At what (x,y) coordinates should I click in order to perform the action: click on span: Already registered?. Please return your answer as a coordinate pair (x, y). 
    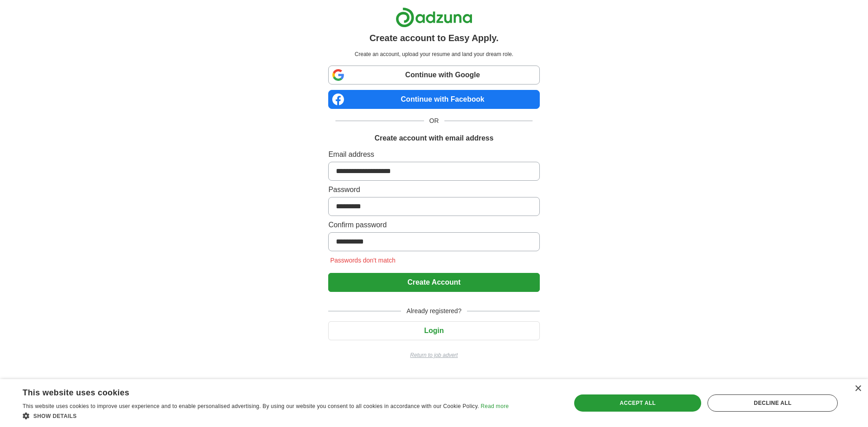
    Looking at the image, I should click on (433, 311).